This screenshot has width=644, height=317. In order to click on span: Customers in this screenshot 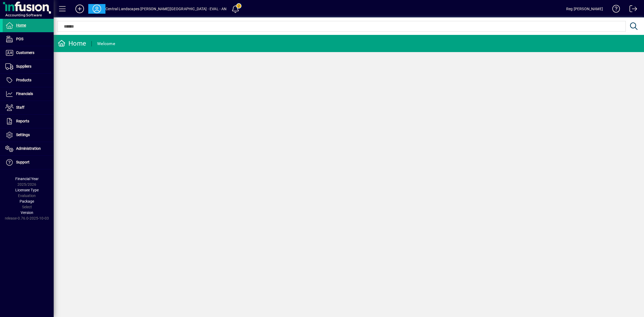, I will do `click(25, 52)`.